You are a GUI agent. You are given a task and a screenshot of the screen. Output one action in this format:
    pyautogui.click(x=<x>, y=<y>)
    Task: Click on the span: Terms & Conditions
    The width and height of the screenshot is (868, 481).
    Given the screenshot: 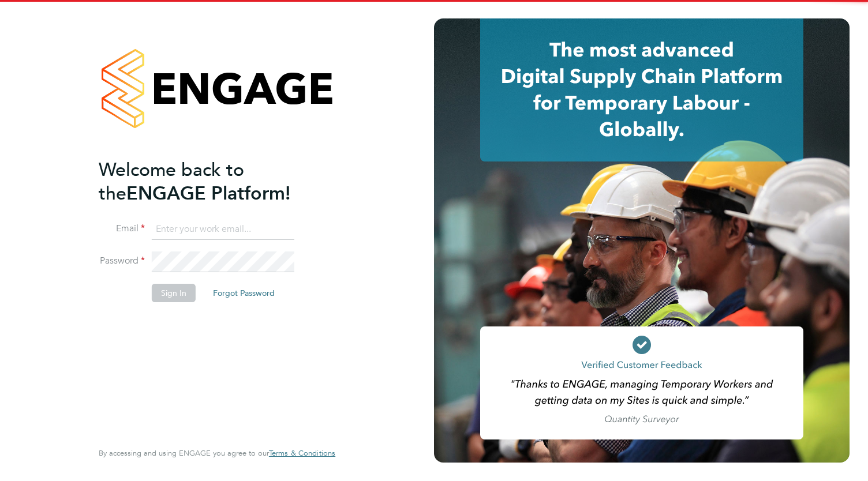 What is the action you would take?
    pyautogui.click(x=302, y=453)
    